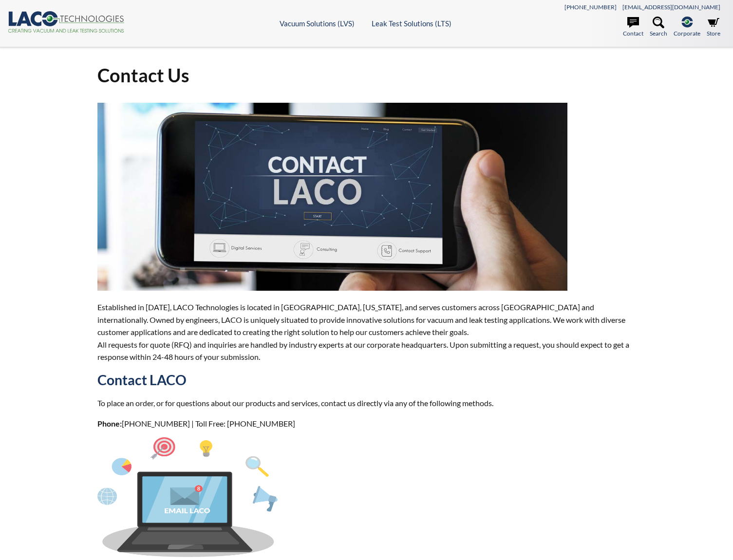 The width and height of the screenshot is (733, 560). Describe the element at coordinates (687, 33) in the screenshot. I see `span: Corporate` at that location.